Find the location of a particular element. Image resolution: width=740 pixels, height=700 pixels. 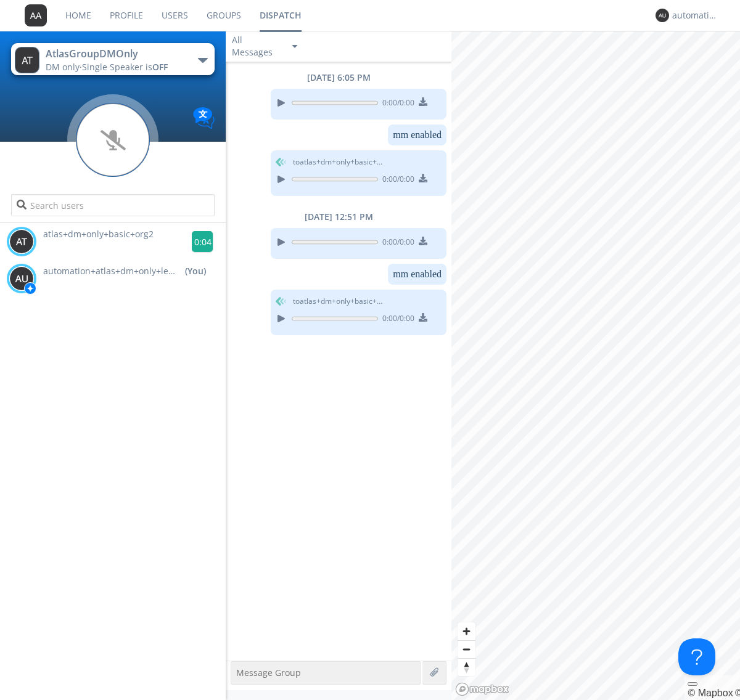

span: OFF is located at coordinates (159, 66).